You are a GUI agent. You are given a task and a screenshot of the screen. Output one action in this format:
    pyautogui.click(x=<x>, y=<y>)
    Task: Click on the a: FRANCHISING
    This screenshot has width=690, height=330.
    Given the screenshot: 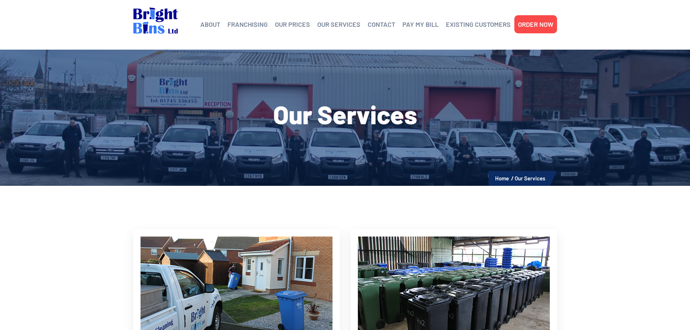 What is the action you would take?
    pyautogui.click(x=247, y=24)
    